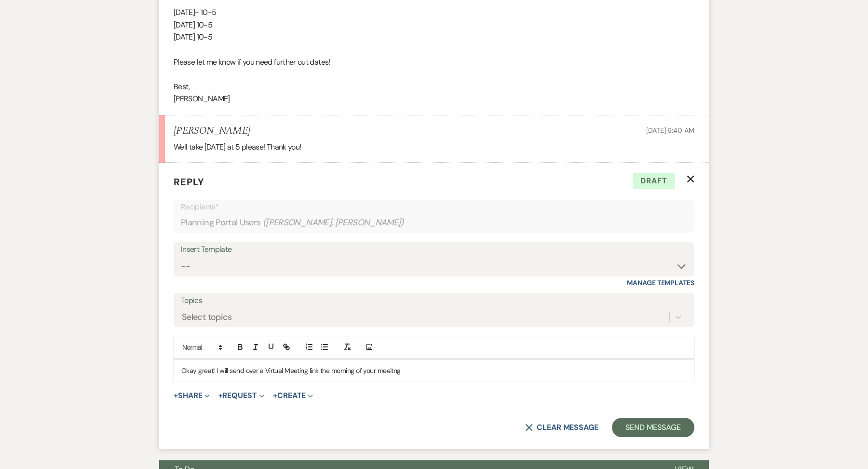  I want to click on div: Select topics, so click(207, 317).